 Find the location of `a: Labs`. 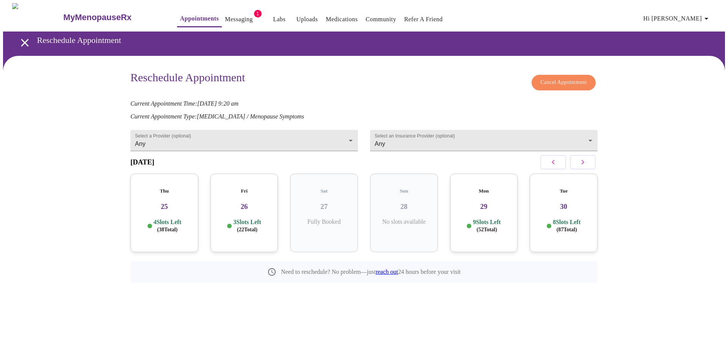

a: Labs is located at coordinates (279, 19).